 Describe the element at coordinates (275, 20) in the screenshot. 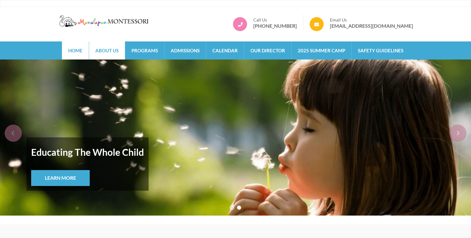

I see `span: Call Us` at that location.